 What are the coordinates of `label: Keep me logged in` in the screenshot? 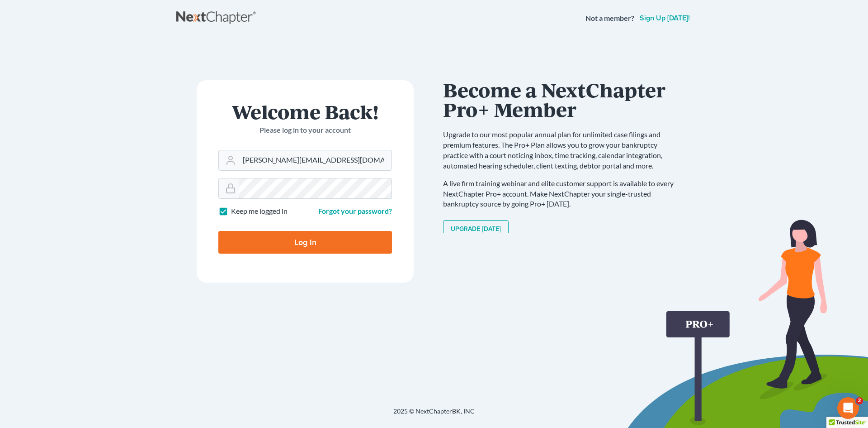 It's located at (259, 211).